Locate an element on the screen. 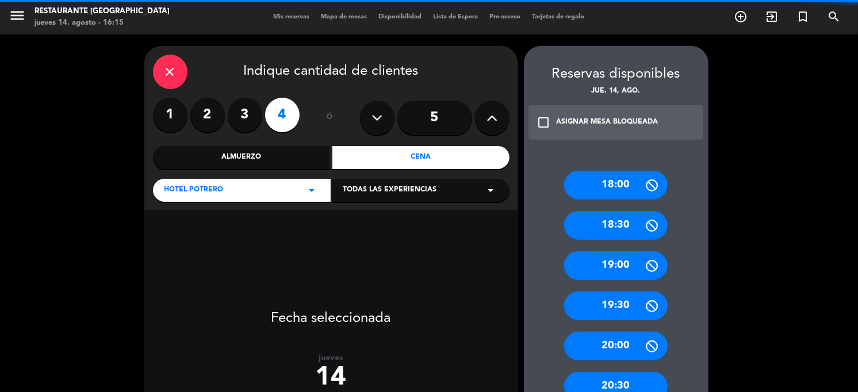 Image resolution: width=858 pixels, height=392 pixels. div: Indique cantidad de clientes is located at coordinates (331, 72).